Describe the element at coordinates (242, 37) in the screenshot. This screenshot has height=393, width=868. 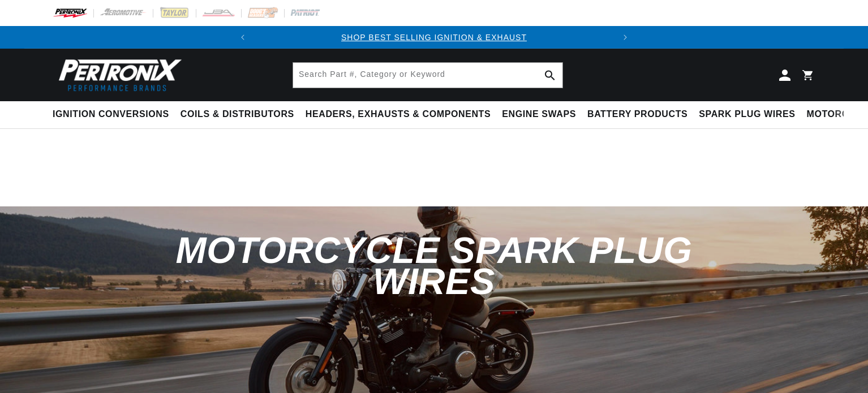
I see `button: Translation missing: en.sections.announcements.previous_announcement` at that location.